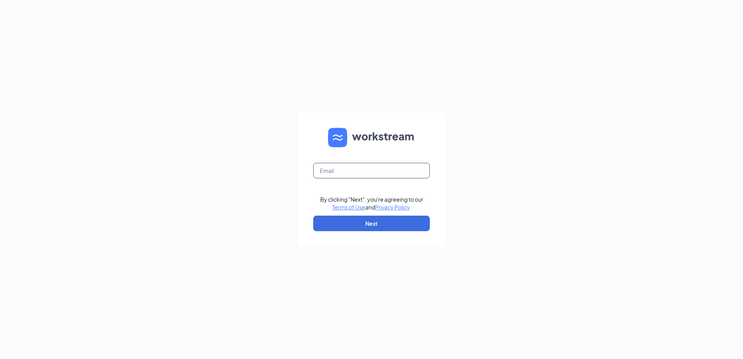 The image size is (743, 359). I want to click on div: By clicking "Next", you're agreeing to our and ., so click(371, 203).